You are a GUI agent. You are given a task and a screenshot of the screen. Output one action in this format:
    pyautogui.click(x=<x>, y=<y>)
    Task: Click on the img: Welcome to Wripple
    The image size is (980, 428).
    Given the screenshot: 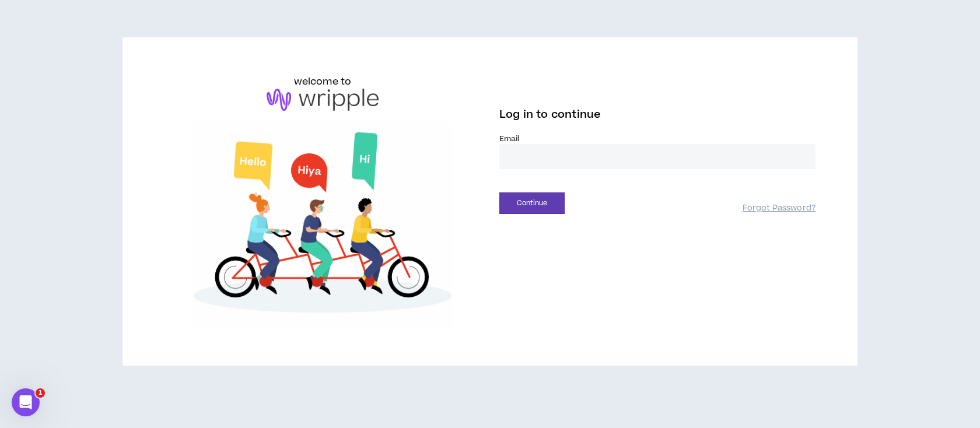 What is the action you would take?
    pyautogui.click(x=322, y=225)
    